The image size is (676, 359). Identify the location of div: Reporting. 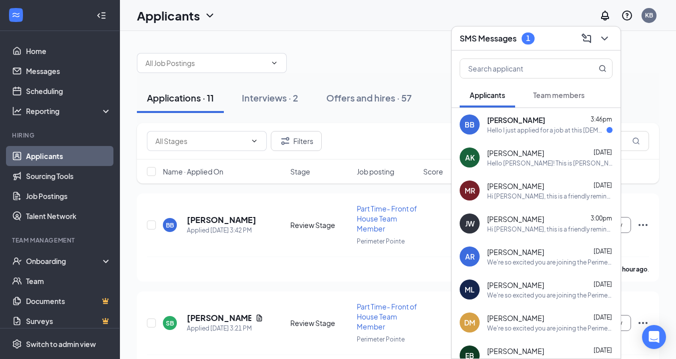
(69, 111).